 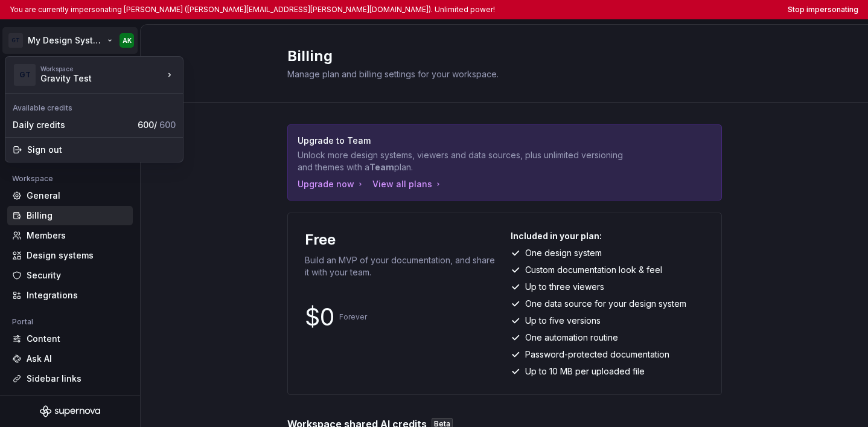 What do you see at coordinates (167, 124) in the screenshot?
I see `span: 600` at bounding box center [167, 124].